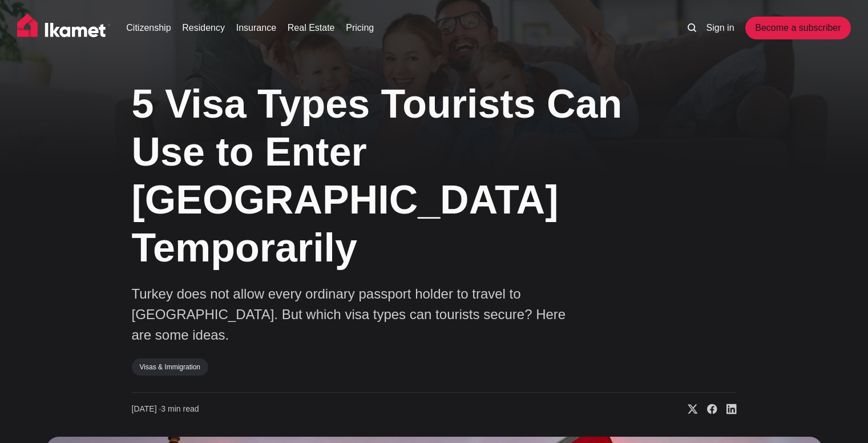  What do you see at coordinates (689, 409) in the screenshot?
I see `a: Share on X` at bounding box center [689, 409].